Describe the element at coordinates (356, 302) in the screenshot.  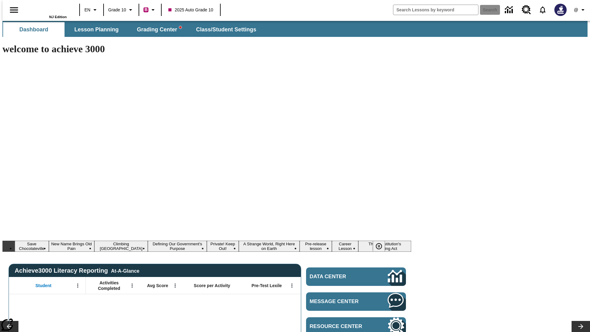
I see `a: Message Center` at that location.